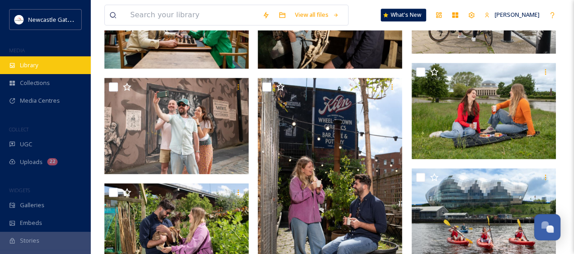  What do you see at coordinates (317, 15) in the screenshot?
I see `a: View all files` at bounding box center [317, 15].